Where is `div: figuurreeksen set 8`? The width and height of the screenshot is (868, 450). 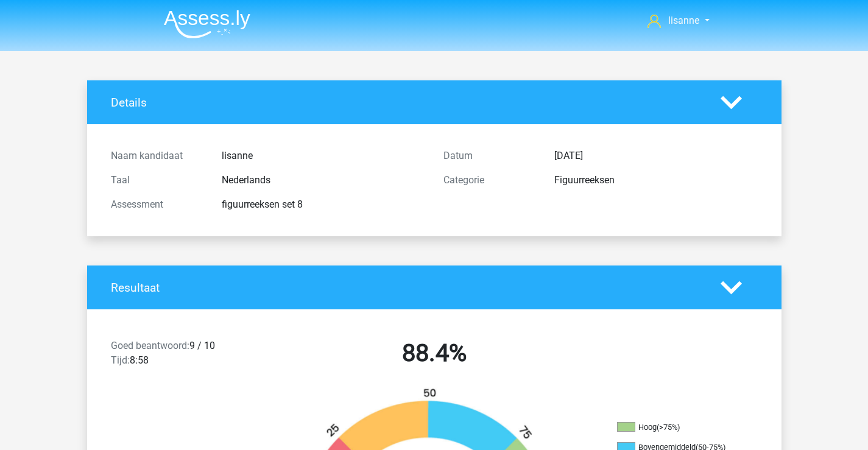
div: figuurreeksen set 8 is located at coordinates (323, 205).